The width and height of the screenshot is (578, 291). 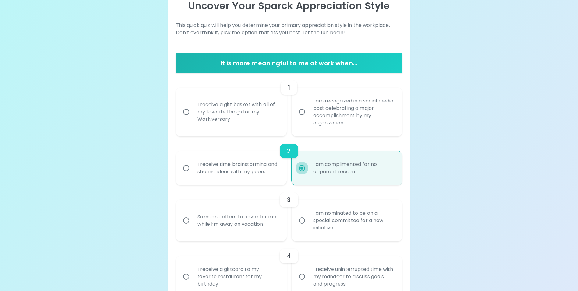 What do you see at coordinates (353, 220) in the screenshot?
I see `div: I am nominated to be on a special committee for a new initiative` at bounding box center [353, 220].